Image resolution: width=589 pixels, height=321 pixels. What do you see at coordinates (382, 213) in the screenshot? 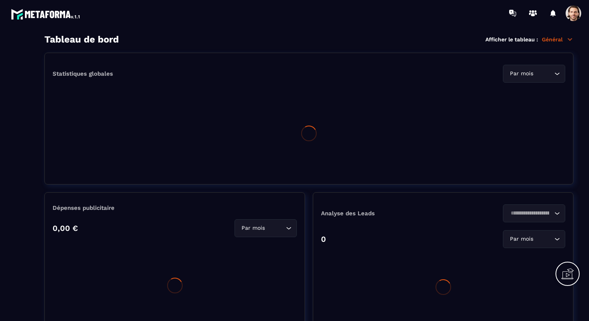
I see `p: Analyse des Leads` at bounding box center [382, 213].